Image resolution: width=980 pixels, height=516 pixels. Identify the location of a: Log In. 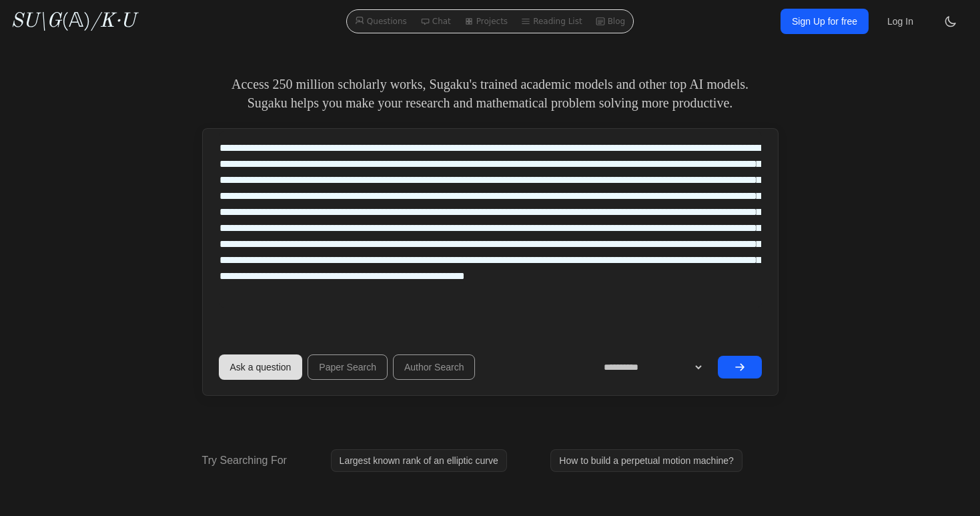
(900, 22).